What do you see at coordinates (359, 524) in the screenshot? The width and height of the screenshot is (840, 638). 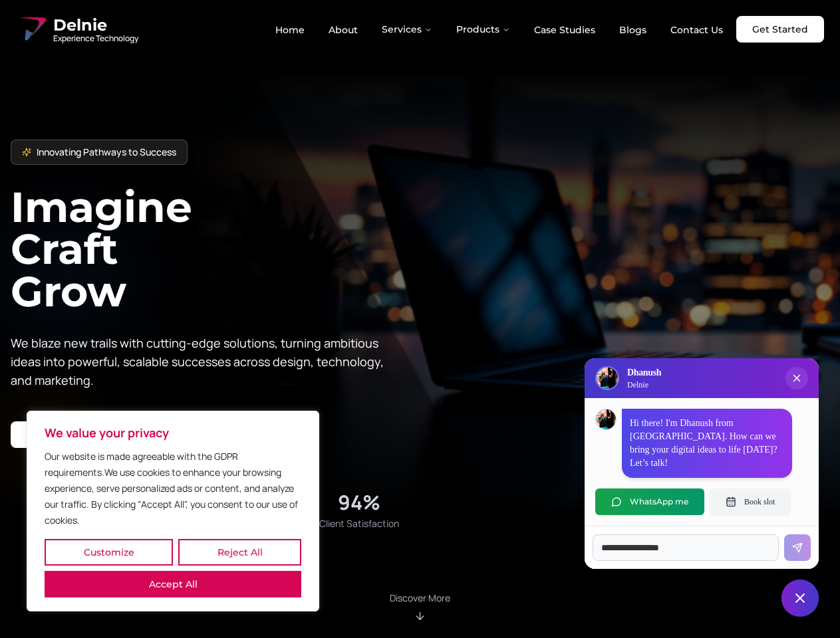 I see `span: Client Satisfaction` at bounding box center [359, 524].